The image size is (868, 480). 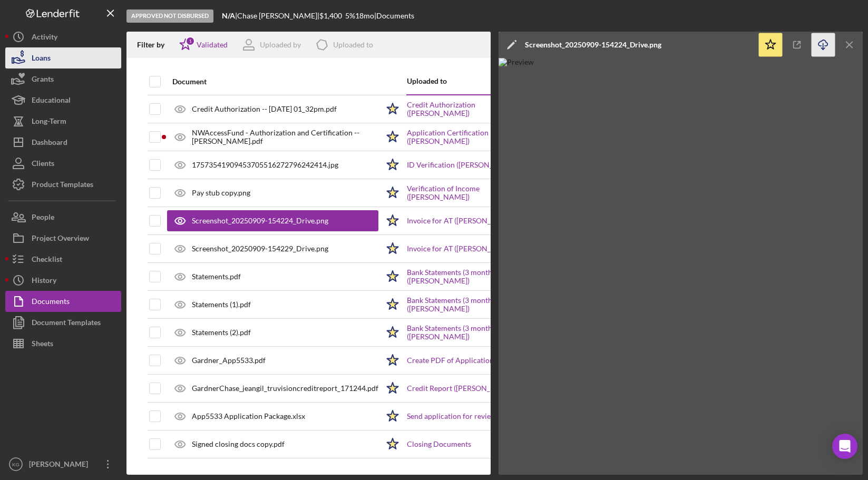 I want to click on div: Clients, so click(x=43, y=164).